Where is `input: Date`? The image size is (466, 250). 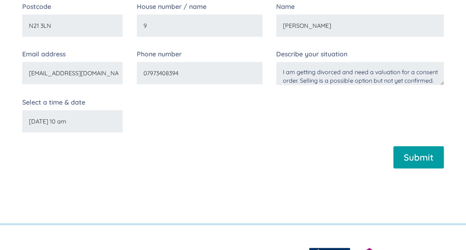 input: Date is located at coordinates (72, 121).